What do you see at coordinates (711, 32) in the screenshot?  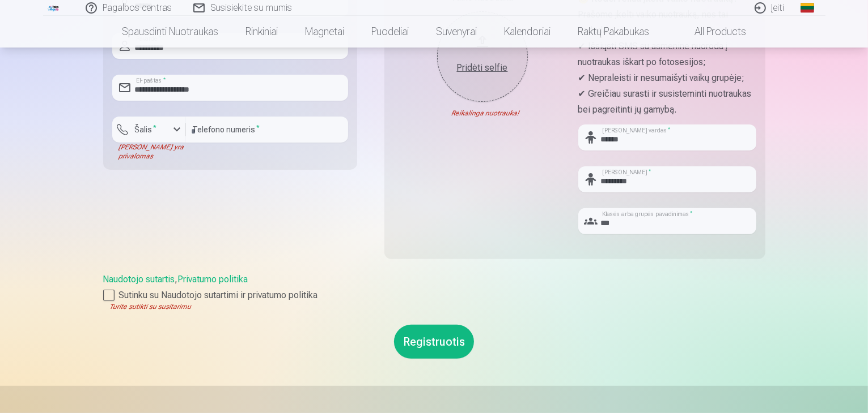 I see `a: All products` at bounding box center [711, 32].